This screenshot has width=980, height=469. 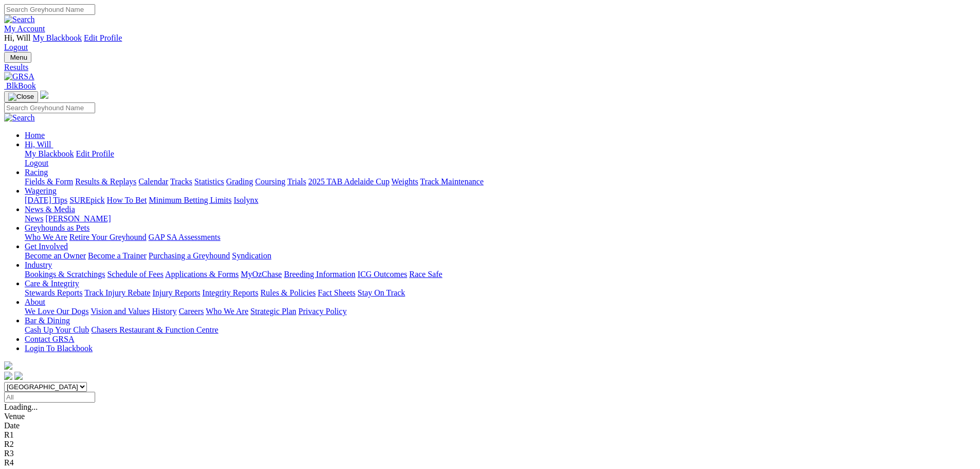 I want to click on a: Minimum Betting Limits, so click(x=190, y=200).